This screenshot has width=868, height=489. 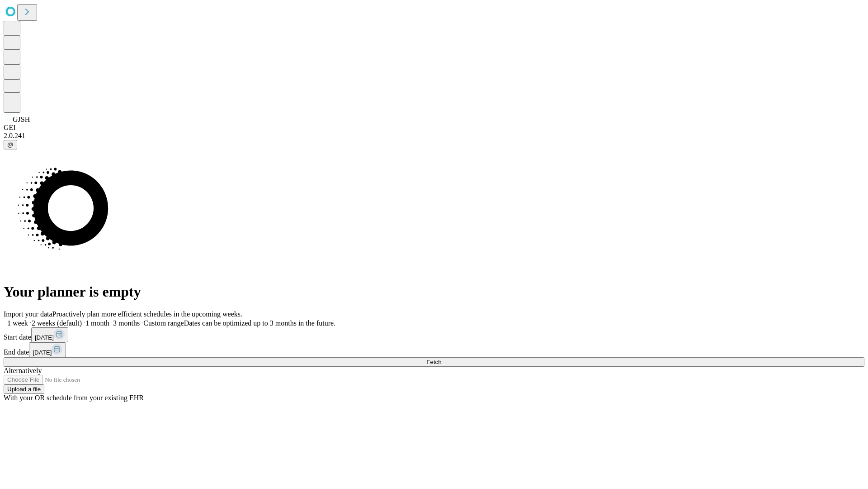 What do you see at coordinates (434, 127) in the screenshot?
I see `div: GEI` at bounding box center [434, 127].